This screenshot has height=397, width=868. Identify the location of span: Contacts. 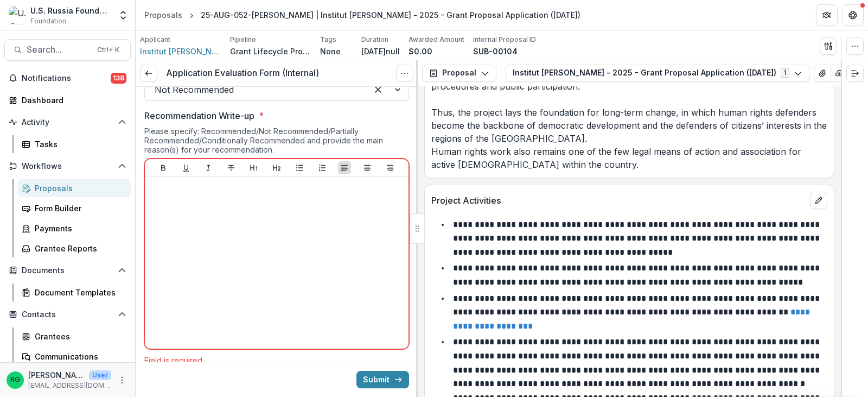
(67, 314).